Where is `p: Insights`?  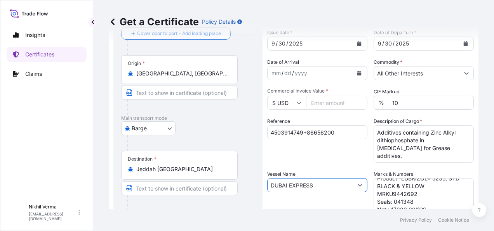 p: Insights is located at coordinates (35, 35).